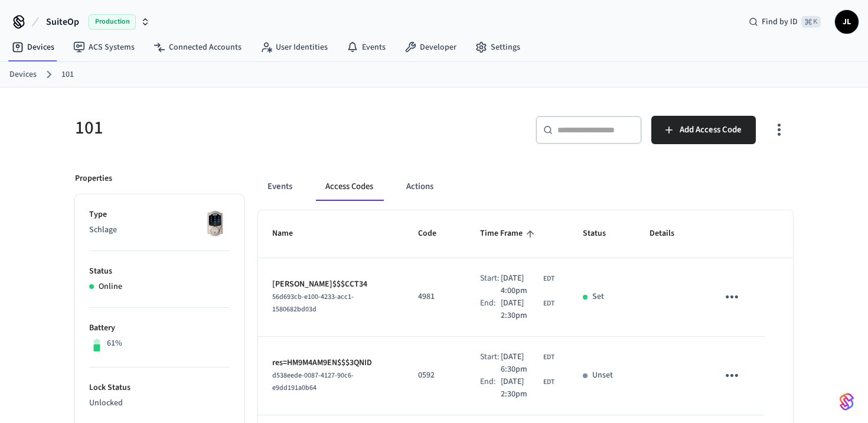 The height and width of the screenshot is (423, 868). I want to click on p: 61%, so click(114, 344).